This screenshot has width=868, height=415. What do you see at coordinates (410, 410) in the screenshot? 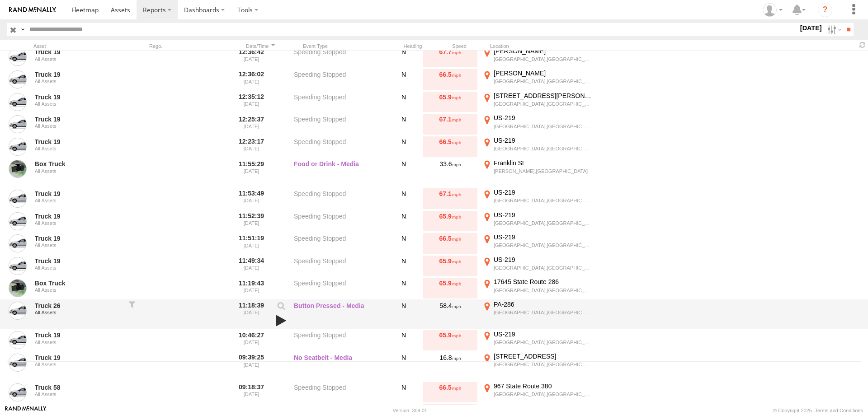
I see `div: Version: 309.01` at bounding box center [410, 410].